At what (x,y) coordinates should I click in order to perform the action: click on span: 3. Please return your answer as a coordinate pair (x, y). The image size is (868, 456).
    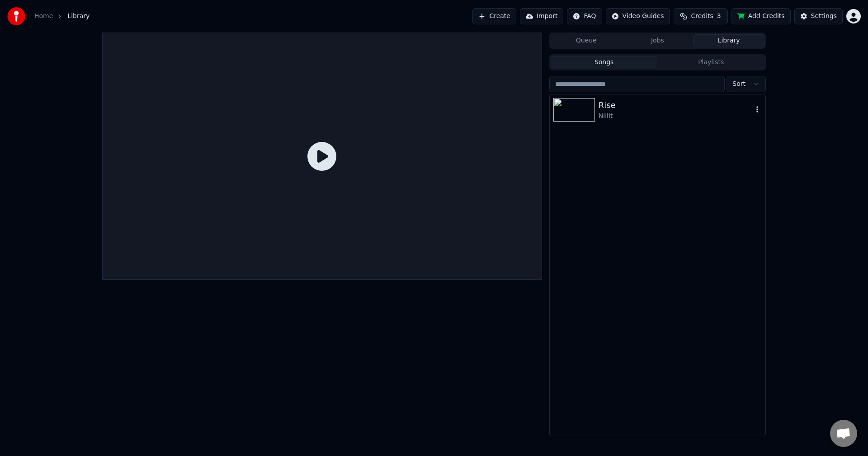
    Looking at the image, I should click on (719, 16).